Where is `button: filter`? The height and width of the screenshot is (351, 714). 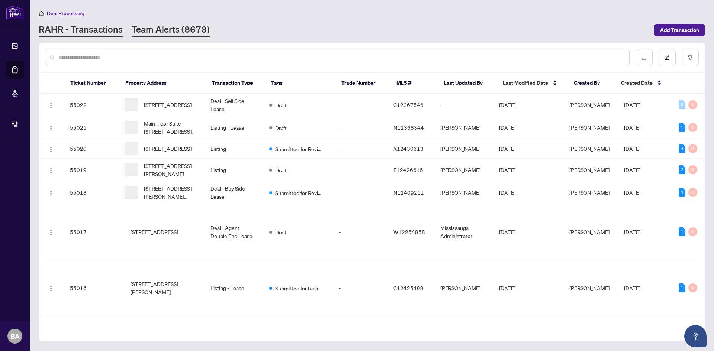 button: filter is located at coordinates (690, 58).